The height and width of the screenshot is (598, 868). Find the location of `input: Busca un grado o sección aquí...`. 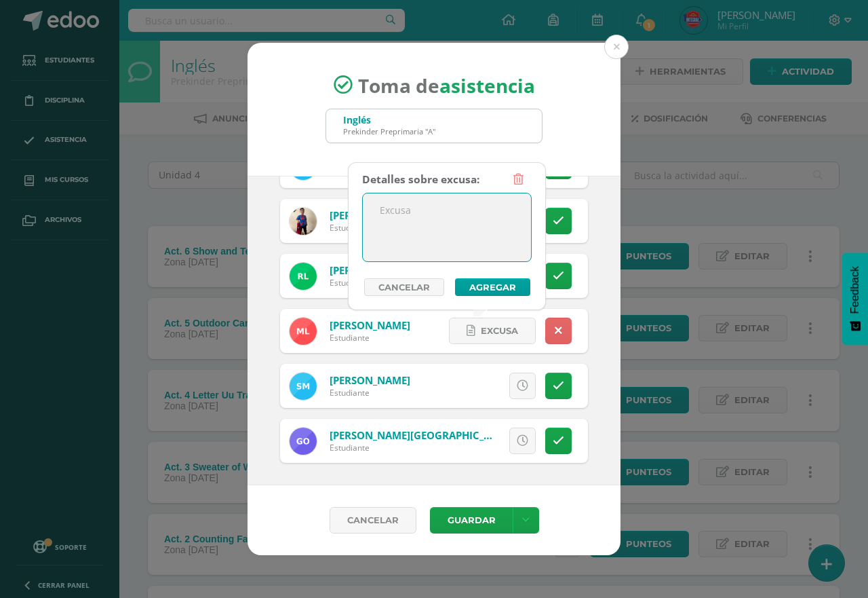

input: Busca un grado o sección aquí... is located at coordinates (434, 125).